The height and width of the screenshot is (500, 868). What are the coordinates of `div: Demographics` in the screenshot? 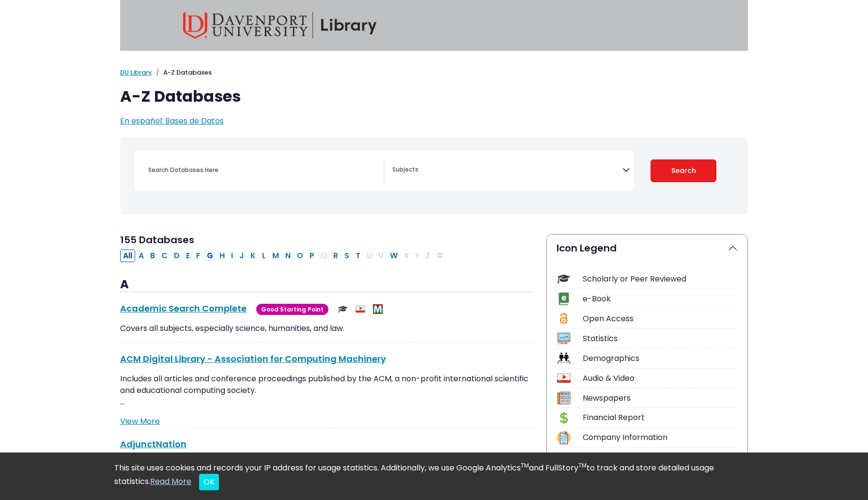 It's located at (660, 358).